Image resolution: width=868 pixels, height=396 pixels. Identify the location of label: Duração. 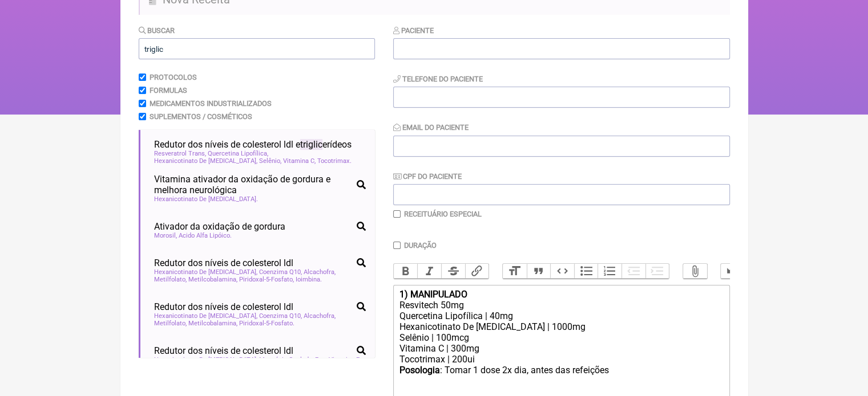
(420, 245).